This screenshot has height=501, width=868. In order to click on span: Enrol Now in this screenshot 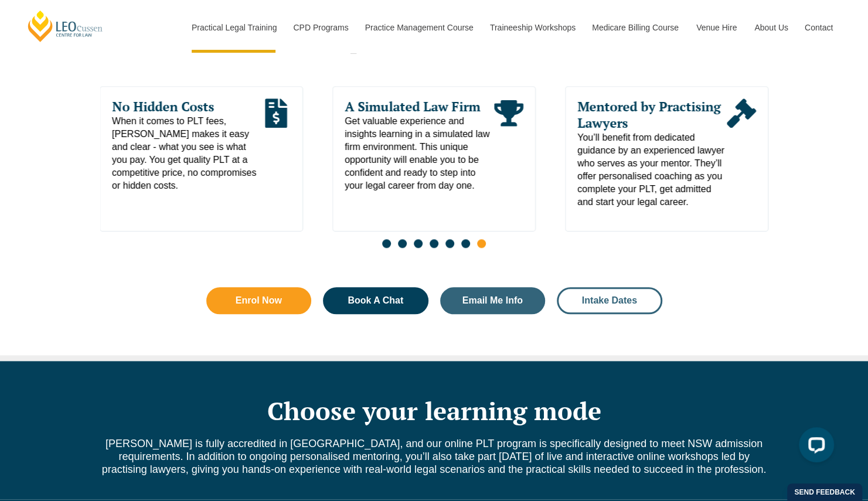, I will do `click(259, 300)`.